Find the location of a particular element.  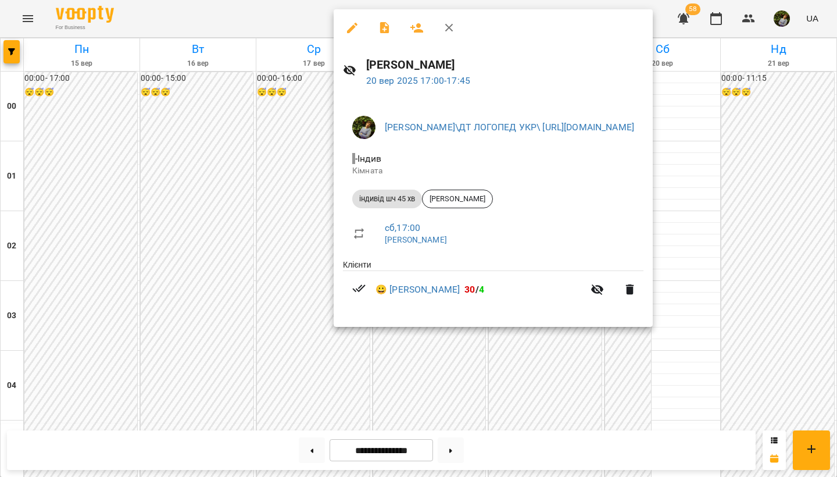

span: індивід шч 45 хв is located at coordinates (387, 199).